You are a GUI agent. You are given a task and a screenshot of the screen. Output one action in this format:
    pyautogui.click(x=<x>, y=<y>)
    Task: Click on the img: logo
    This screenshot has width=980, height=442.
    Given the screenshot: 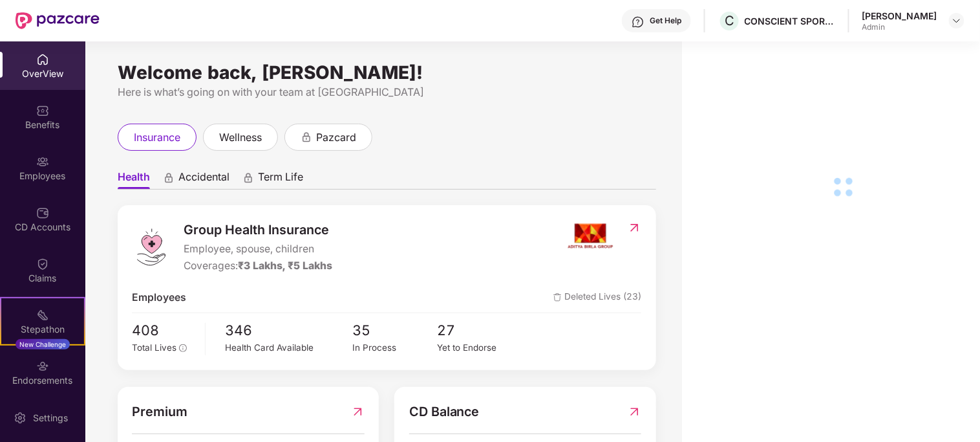 What is the action you would take?
    pyautogui.click(x=151, y=247)
    